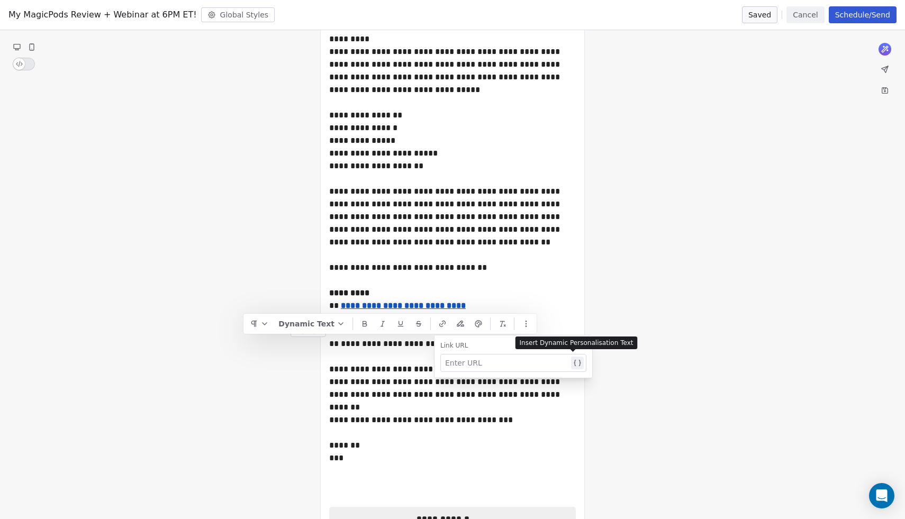 The image size is (905, 519). Describe the element at coordinates (760, 15) in the screenshot. I see `button: Saved` at that location.